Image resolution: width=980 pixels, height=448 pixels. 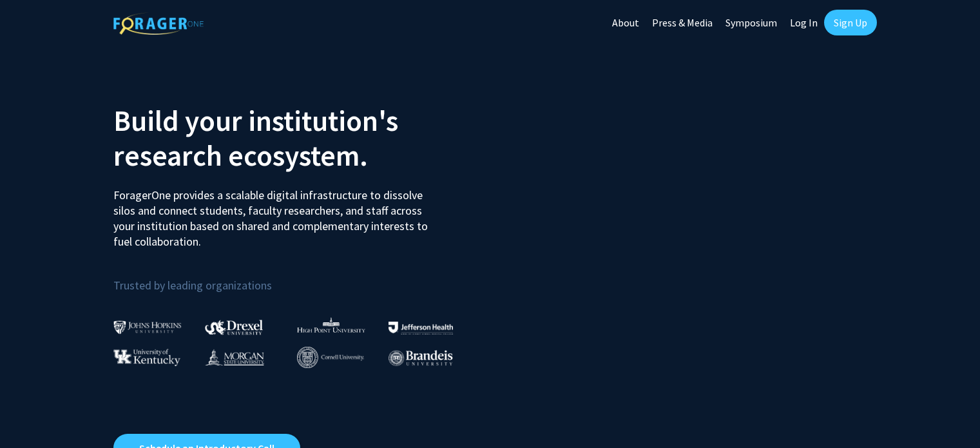 I want to click on img: Drexel University, so click(x=233, y=327).